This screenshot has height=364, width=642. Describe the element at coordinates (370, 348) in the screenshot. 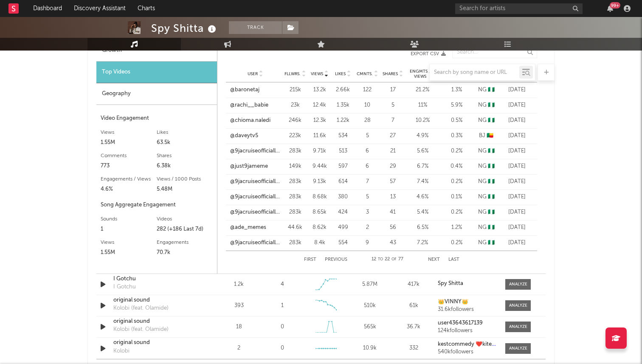

I see `div: 10.9k` at that location.